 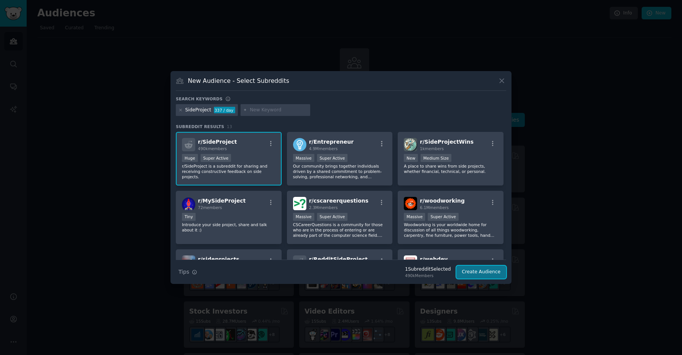 I want to click on h3: Search keywords, so click(x=199, y=99).